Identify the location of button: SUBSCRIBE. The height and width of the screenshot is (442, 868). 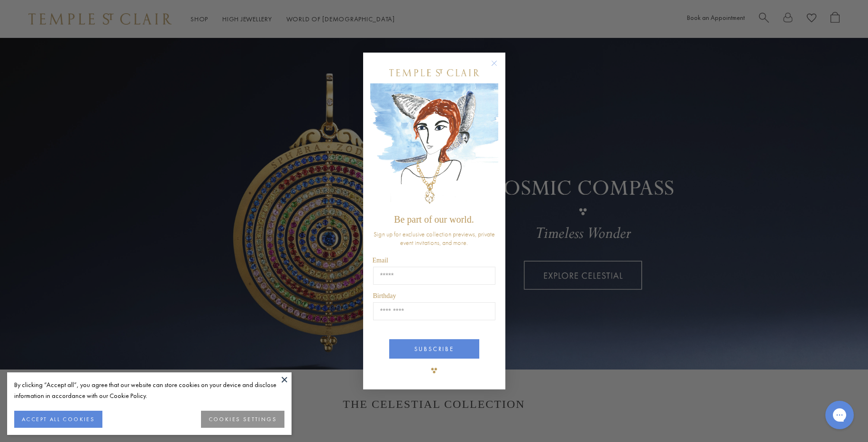
(434, 349).